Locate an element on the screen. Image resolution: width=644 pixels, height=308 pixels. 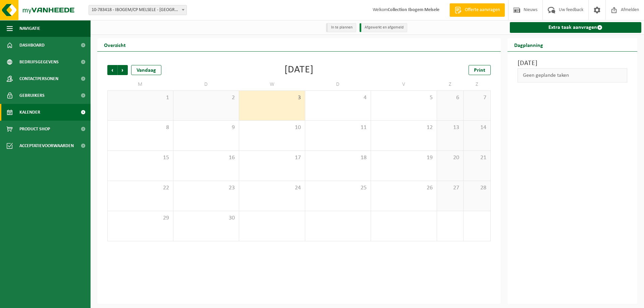
span: 17 is located at coordinates (272, 158).